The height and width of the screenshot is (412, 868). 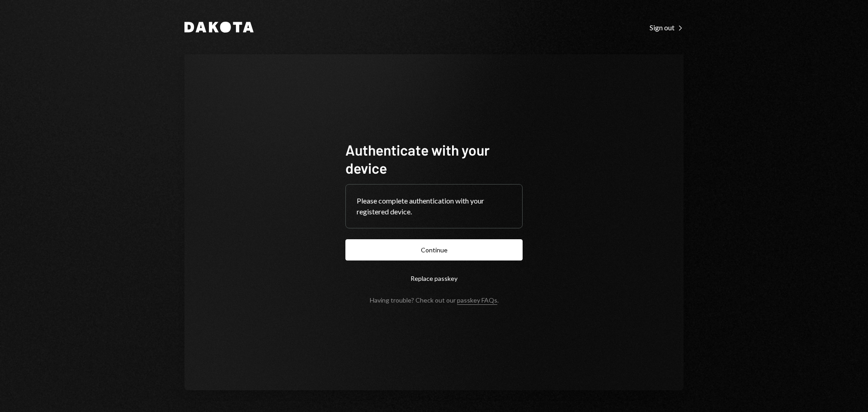 What do you see at coordinates (434, 278) in the screenshot?
I see `button: Replace passkey` at bounding box center [434, 278].